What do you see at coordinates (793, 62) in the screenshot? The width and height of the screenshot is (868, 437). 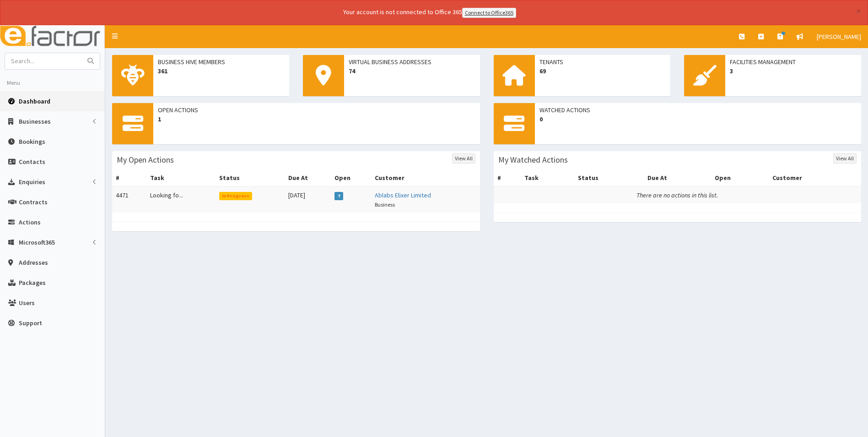 I see `span: Facilities Management` at bounding box center [793, 62].